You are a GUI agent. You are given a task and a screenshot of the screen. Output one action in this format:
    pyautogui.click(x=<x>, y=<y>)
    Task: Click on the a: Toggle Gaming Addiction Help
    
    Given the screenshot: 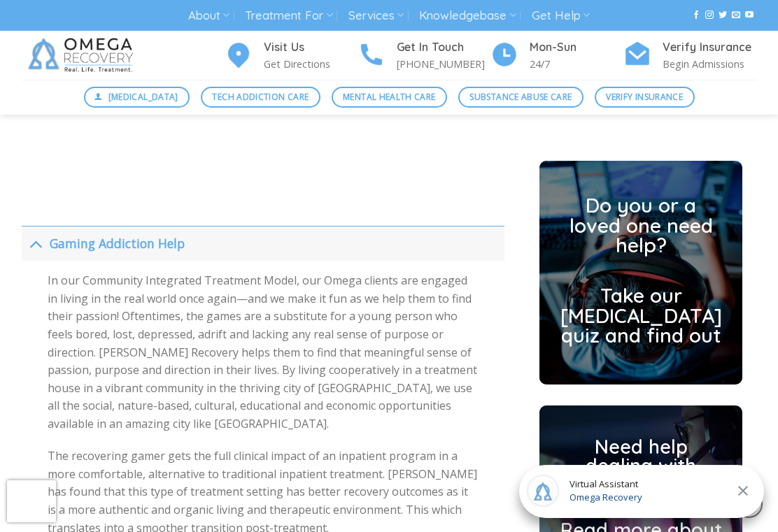 What is the action you would take?
    pyautogui.click(x=263, y=244)
    